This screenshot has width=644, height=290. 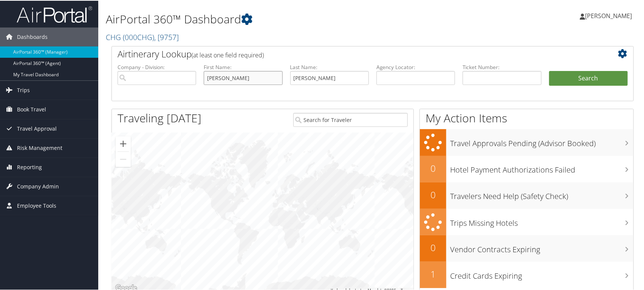 I want to click on label: Ticket Number:, so click(x=502, y=66).